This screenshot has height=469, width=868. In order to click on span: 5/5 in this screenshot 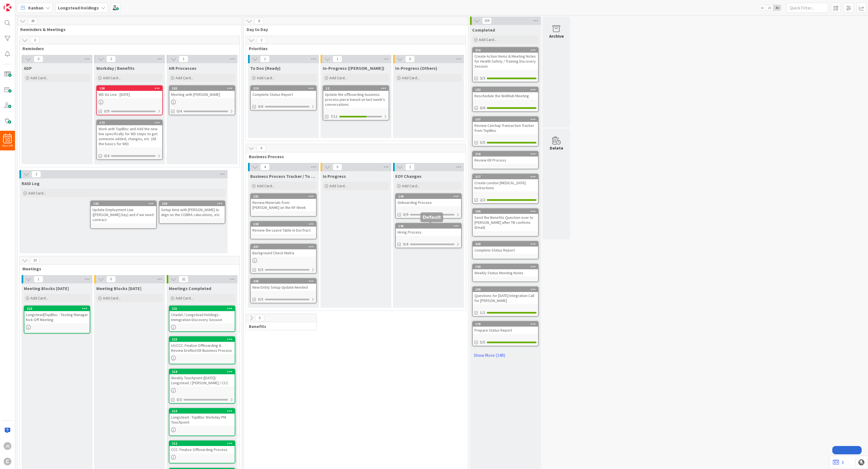, I will do `click(483, 142)`.